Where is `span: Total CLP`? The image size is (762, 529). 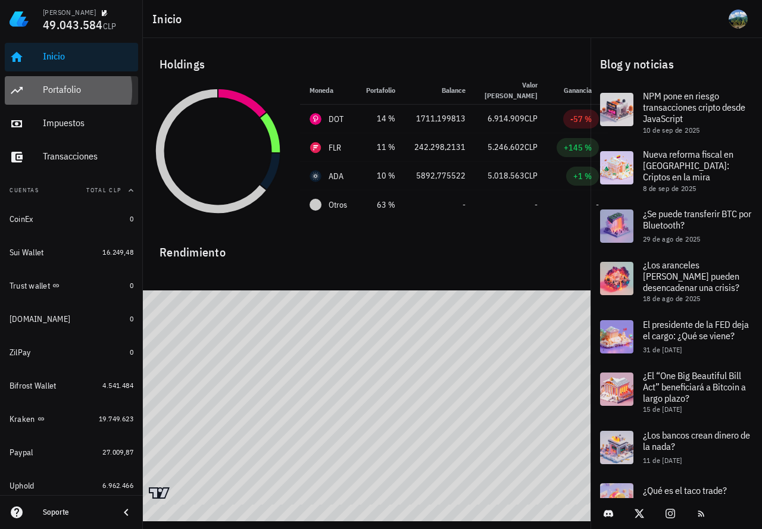
span: Total CLP is located at coordinates (104, 190).